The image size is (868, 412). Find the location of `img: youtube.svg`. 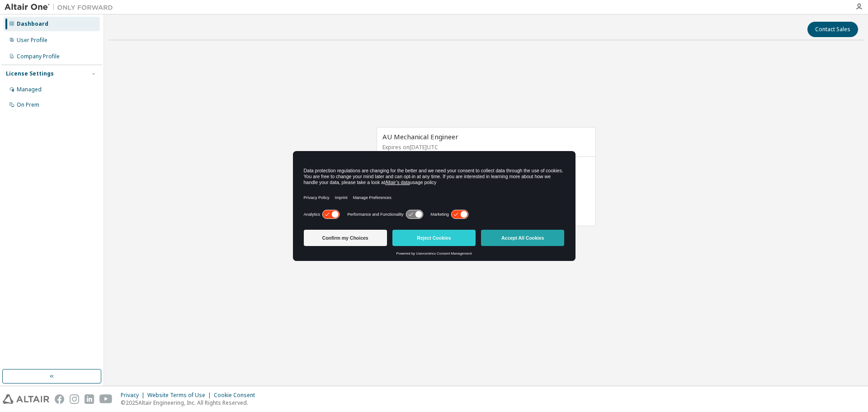

img: youtube.svg is located at coordinates (106, 399).